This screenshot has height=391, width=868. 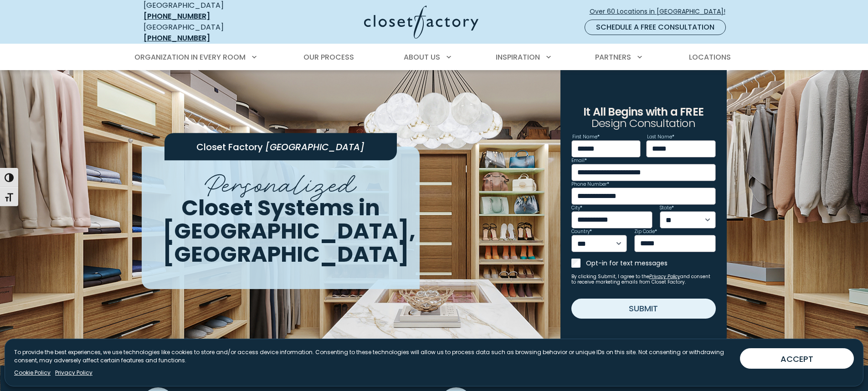 I want to click on label: City, so click(x=577, y=208).